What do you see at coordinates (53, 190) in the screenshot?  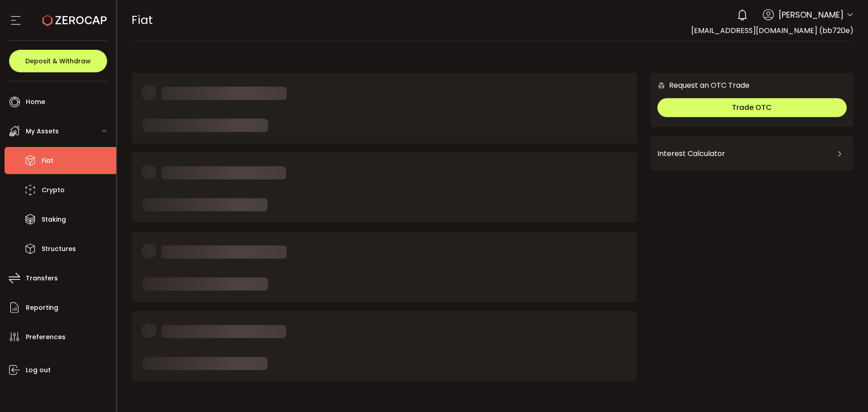 I see `span: Crypto` at bounding box center [53, 190].